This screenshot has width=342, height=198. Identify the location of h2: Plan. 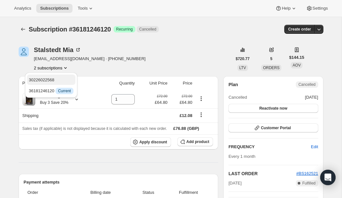
(233, 84).